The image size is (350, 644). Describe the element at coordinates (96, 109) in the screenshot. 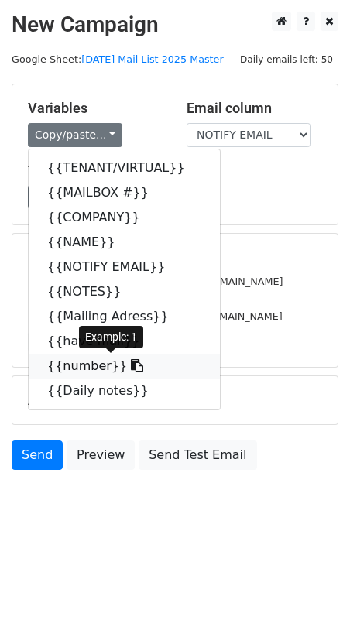

I see `h5: Variables` at that location.